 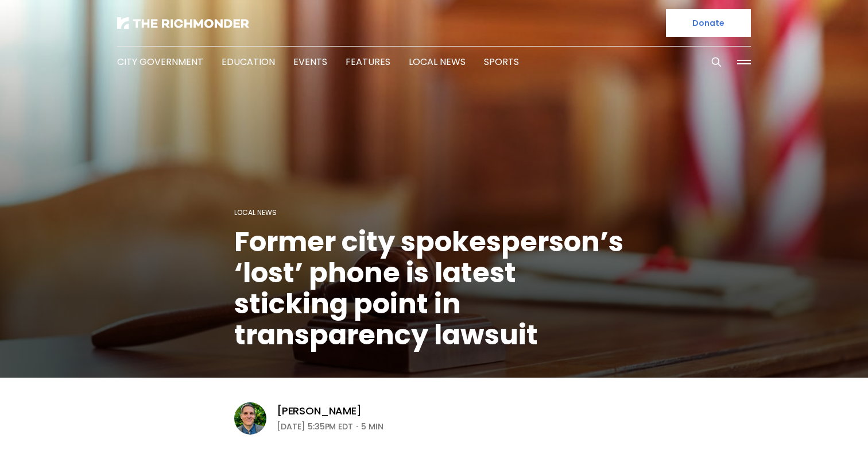 I want to click on img: The Richmonder, so click(x=183, y=23).